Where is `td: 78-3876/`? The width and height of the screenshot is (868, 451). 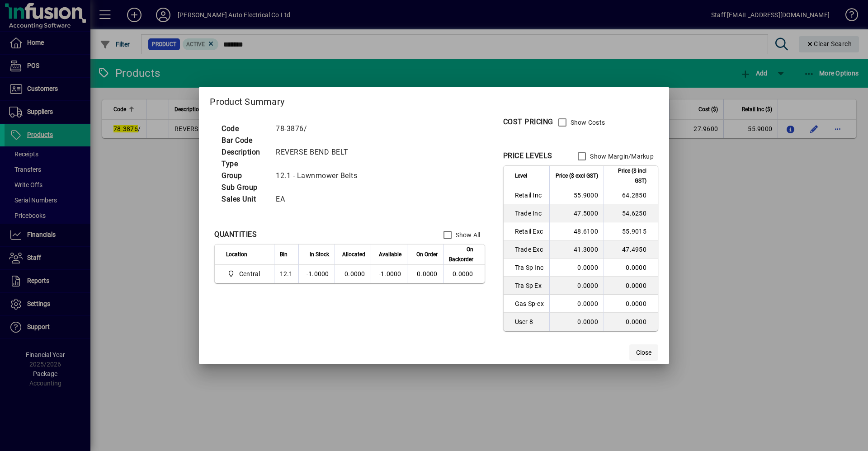 td: 78-3876/ is located at coordinates (320, 129).